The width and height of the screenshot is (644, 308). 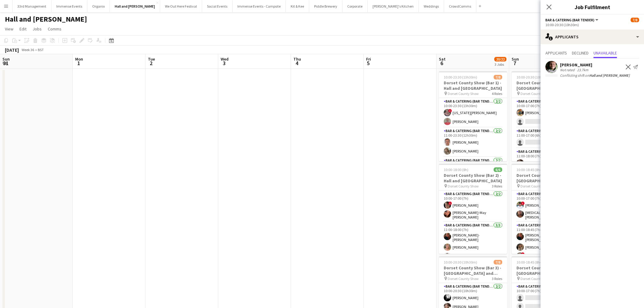 What do you see at coordinates (99, 6) in the screenshot?
I see `button: Organix` at bounding box center [99, 6].